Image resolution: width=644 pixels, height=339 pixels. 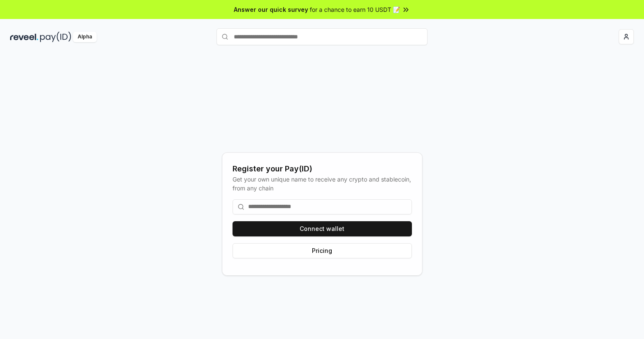 I want to click on div: Register your Pay(ID), so click(x=322, y=169).